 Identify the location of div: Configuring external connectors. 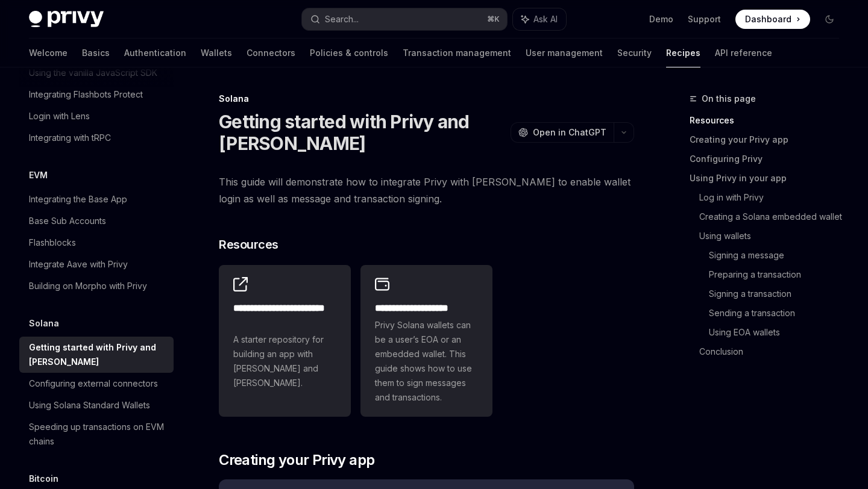
(93, 384).